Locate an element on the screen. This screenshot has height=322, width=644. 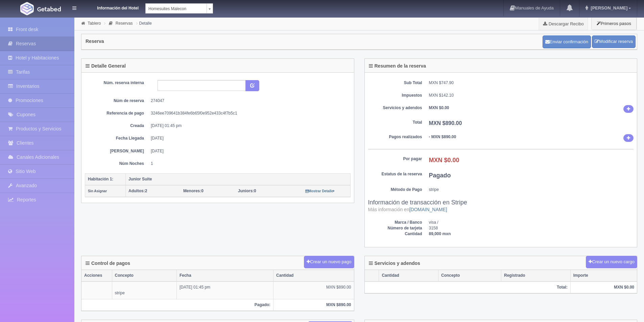
small: Sin Asignar is located at coordinates (97, 191).